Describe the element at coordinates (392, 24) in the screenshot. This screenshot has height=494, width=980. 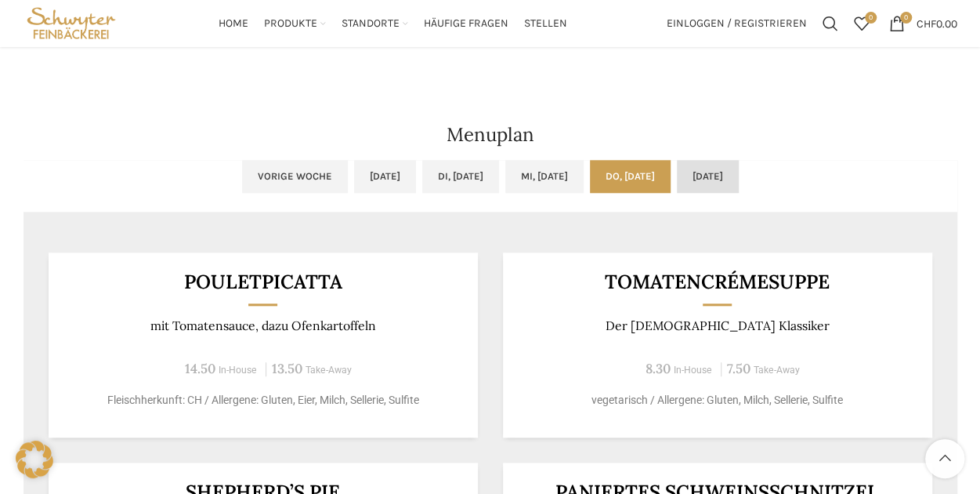
I see `div: Main navigation` at that location.